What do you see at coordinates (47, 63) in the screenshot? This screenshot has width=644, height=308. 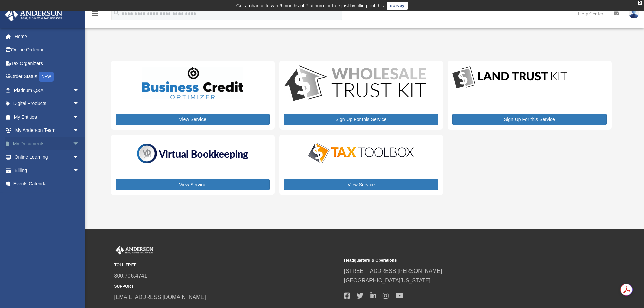 I see `a: Tax Organizers` at bounding box center [47, 63].